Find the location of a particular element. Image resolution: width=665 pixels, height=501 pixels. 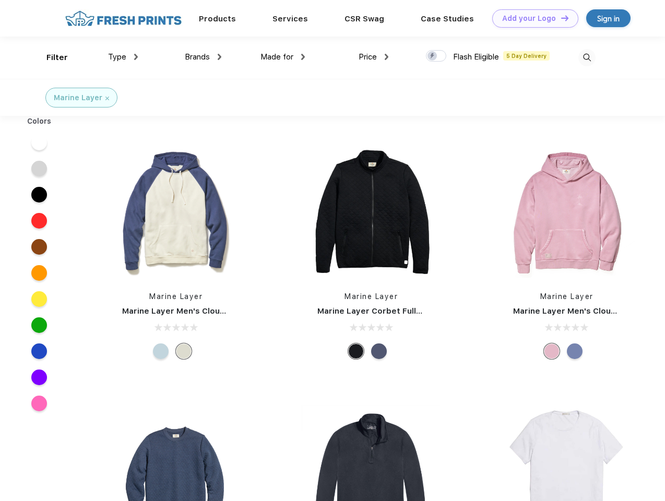

a: Products is located at coordinates (217, 19).